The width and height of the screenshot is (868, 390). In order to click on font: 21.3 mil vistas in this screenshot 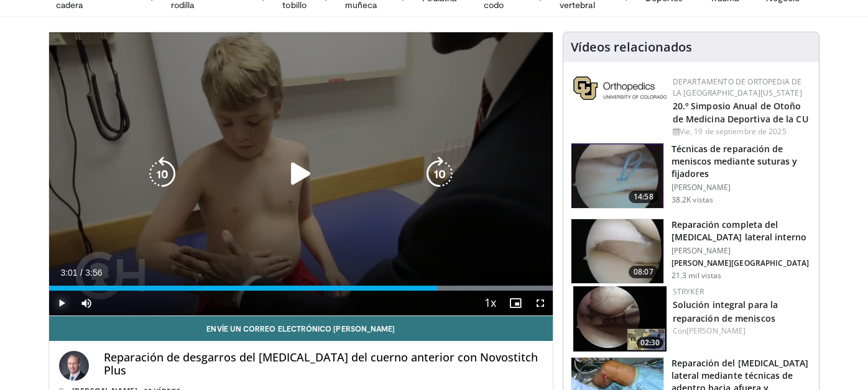, I will do `click(697, 275)`.